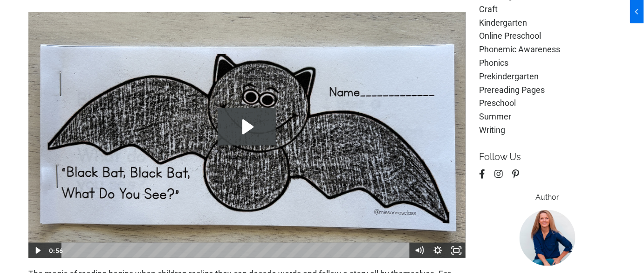  I want to click on button: Show settings menu, so click(438, 250).